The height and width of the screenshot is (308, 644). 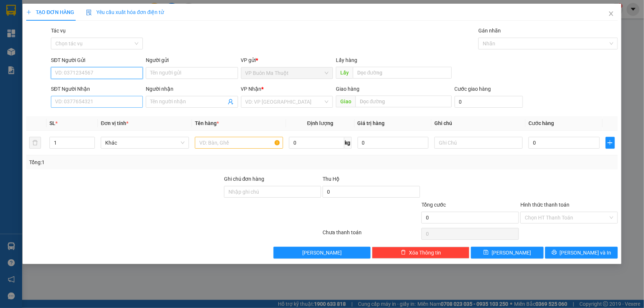 I want to click on span: SL, so click(x=53, y=124).